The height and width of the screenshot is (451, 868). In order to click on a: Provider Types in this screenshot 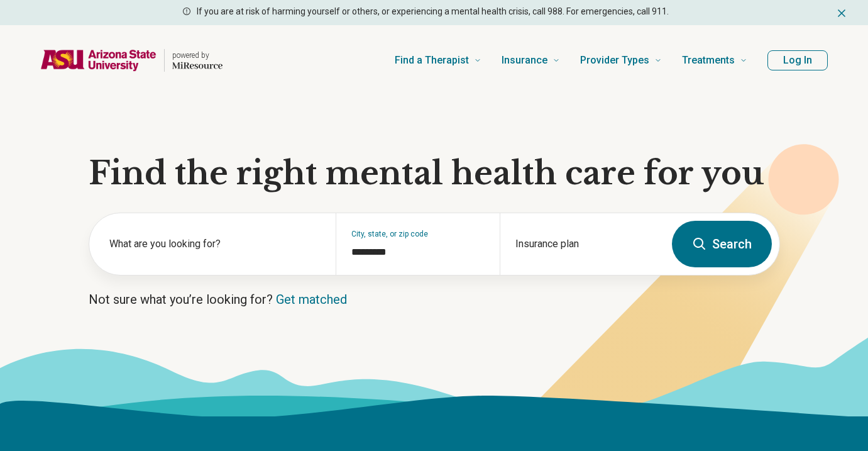, I will do `click(621, 60)`.